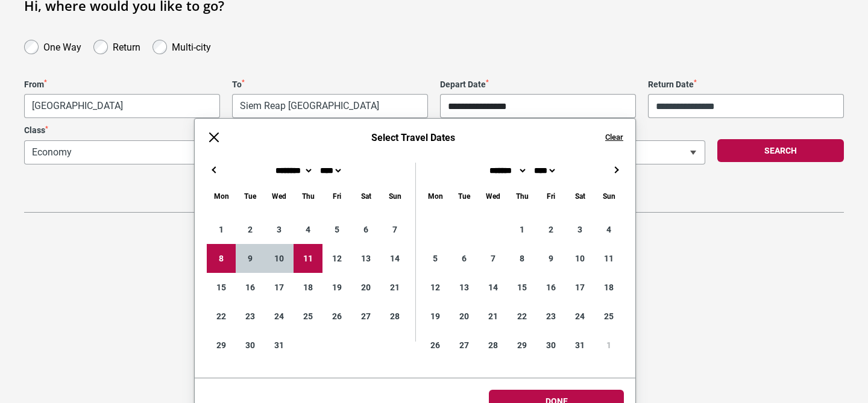 The image size is (868, 403). What do you see at coordinates (191, 130) in the screenshot?
I see `label: Class` at bounding box center [191, 130].